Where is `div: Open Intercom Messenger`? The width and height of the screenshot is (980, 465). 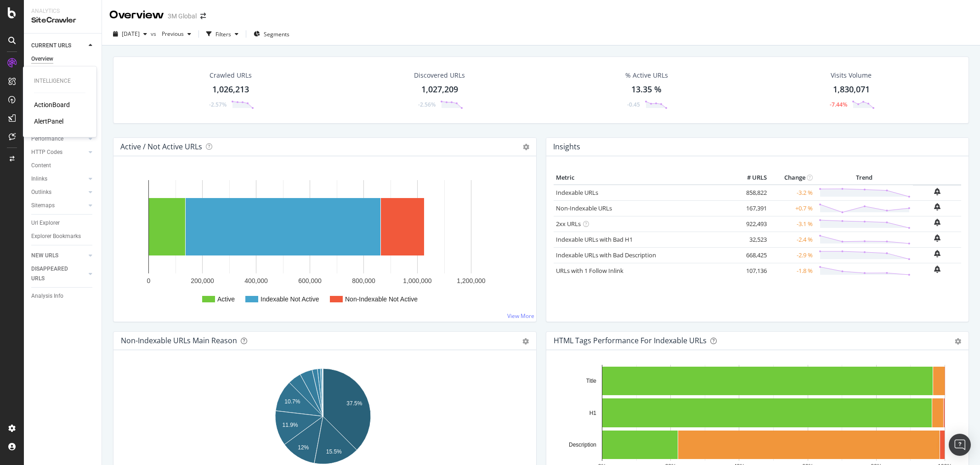
div: Open Intercom Messenger is located at coordinates (960, 445).